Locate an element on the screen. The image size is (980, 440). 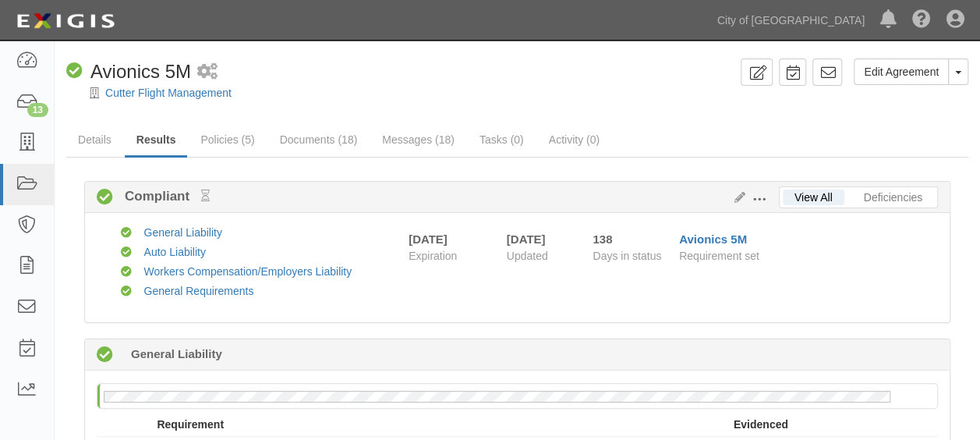
a: General Liability is located at coordinates (183, 232).